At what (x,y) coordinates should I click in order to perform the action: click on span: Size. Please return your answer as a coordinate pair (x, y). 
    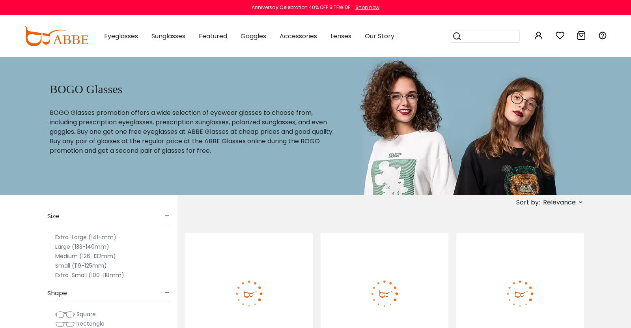
    Looking at the image, I should click on (53, 216).